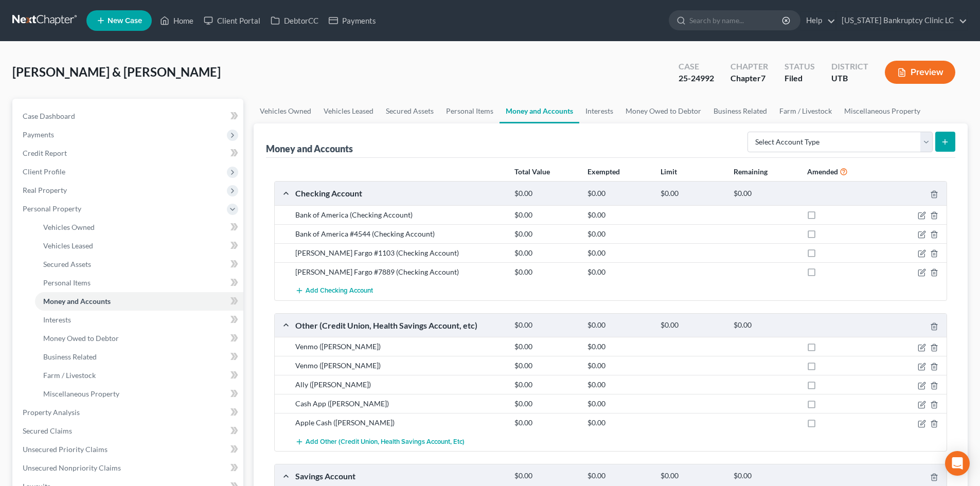 The width and height of the screenshot is (980, 486). Describe the element at coordinates (818, 21) in the screenshot. I see `a: Help` at that location.